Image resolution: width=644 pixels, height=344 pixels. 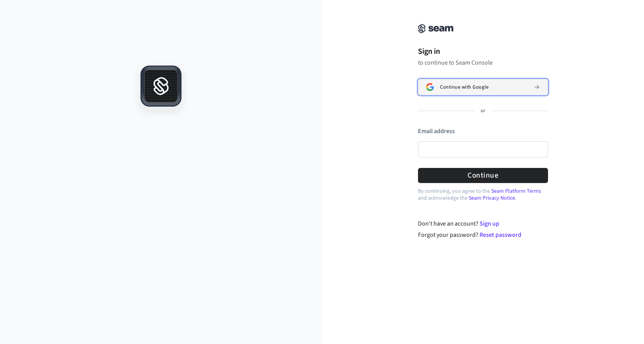 I want to click on button: Sign in with GoogleContinue with Google, so click(x=483, y=87).